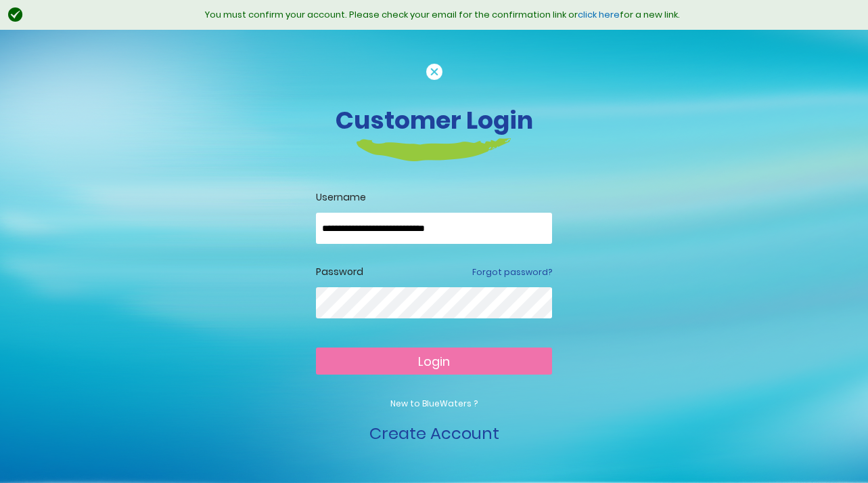 This screenshot has width=868, height=483. I want to click on p: New to BlueWaters ?, so click(434, 404).